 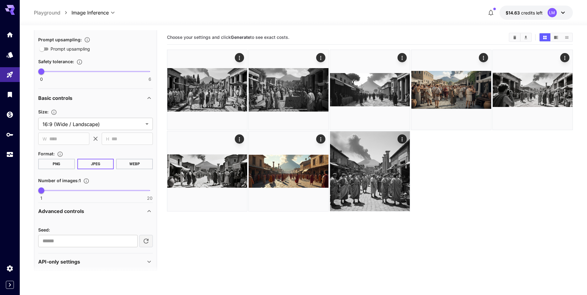 I want to click on button: PNG, so click(x=56, y=164).